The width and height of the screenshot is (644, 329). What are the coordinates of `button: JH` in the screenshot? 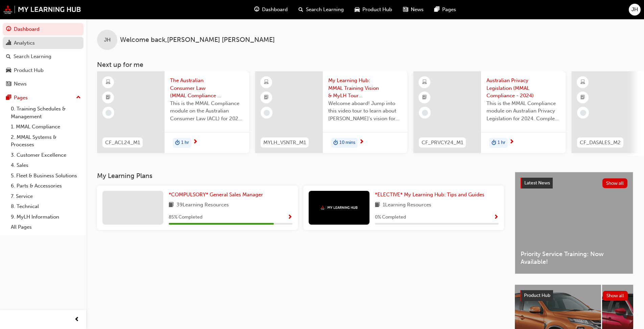 It's located at (635, 9).